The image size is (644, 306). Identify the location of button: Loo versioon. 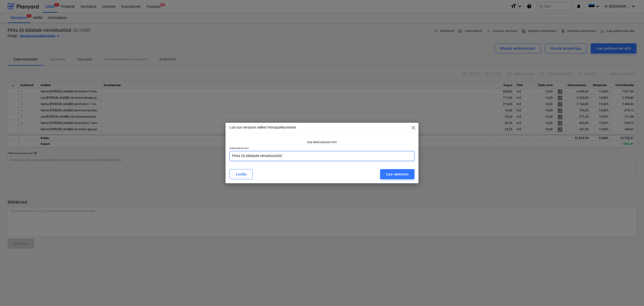
(397, 174).